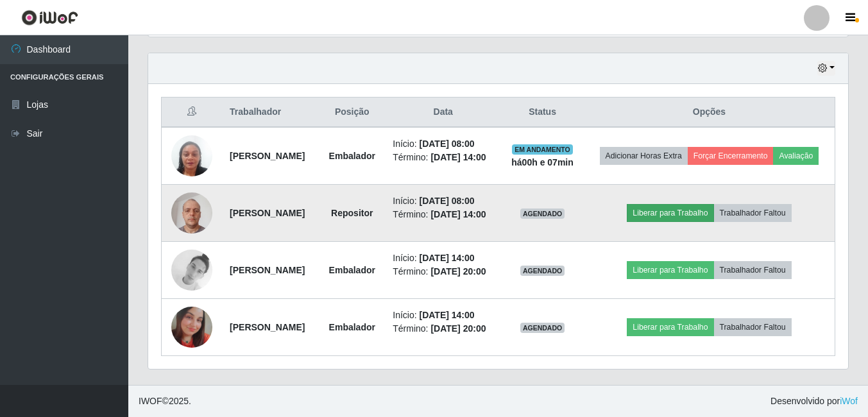 This screenshot has height=417, width=868. What do you see at coordinates (192, 213) in the screenshot?
I see `img: 1723391026413.jpeg` at bounding box center [192, 213].